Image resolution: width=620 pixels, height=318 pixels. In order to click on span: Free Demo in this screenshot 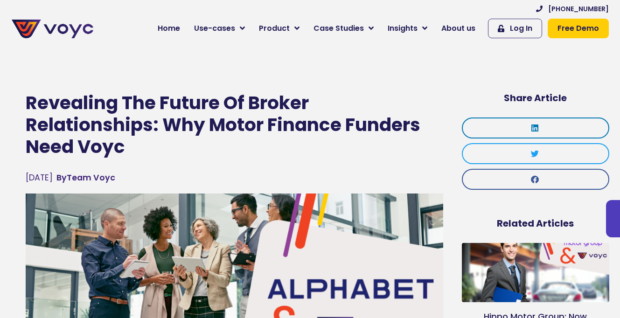, I will do `click(578, 28)`.